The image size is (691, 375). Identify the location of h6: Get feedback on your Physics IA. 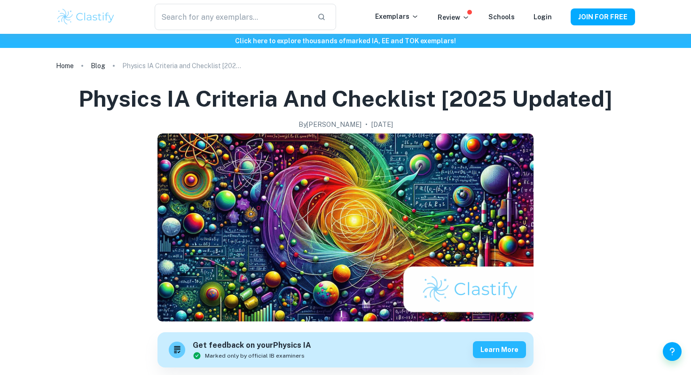
(252, 345).